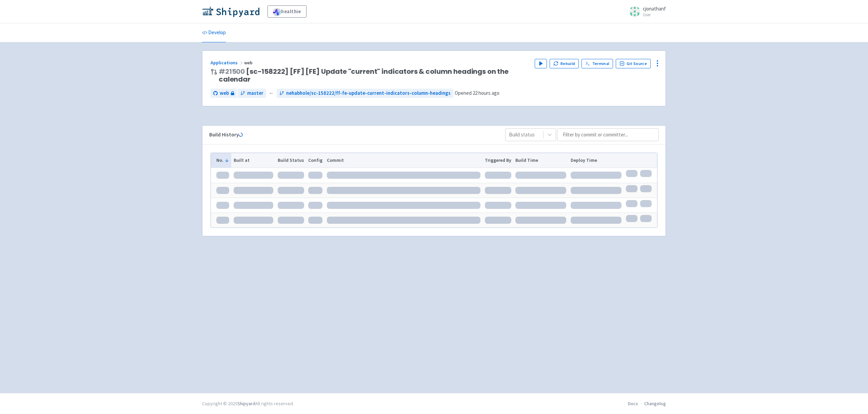  I want to click on a: Shipyard, so click(247, 404).